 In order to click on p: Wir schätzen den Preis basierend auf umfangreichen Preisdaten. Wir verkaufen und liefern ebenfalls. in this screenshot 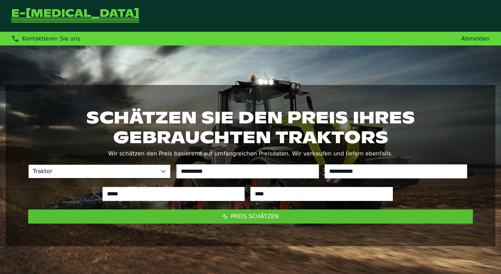, I will do `click(250, 154)`.